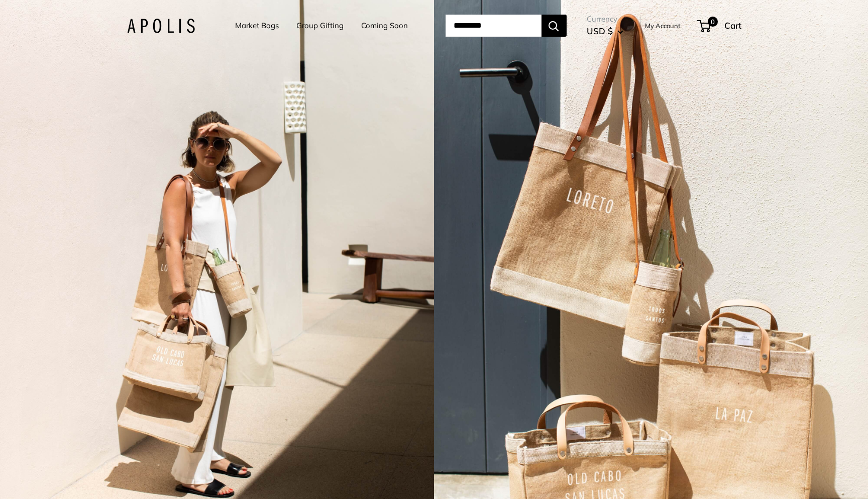  What do you see at coordinates (605, 19) in the screenshot?
I see `span: Currency` at bounding box center [605, 19].